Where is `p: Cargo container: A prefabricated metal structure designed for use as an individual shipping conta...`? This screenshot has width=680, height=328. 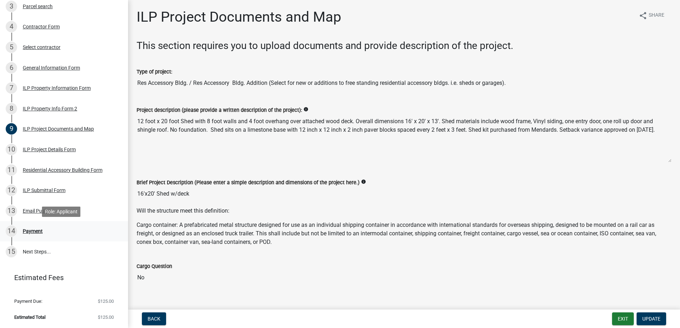
p: Cargo container: A prefabricated metal structure designed for use as an individual shipping conta... is located at coordinates (404, 234).